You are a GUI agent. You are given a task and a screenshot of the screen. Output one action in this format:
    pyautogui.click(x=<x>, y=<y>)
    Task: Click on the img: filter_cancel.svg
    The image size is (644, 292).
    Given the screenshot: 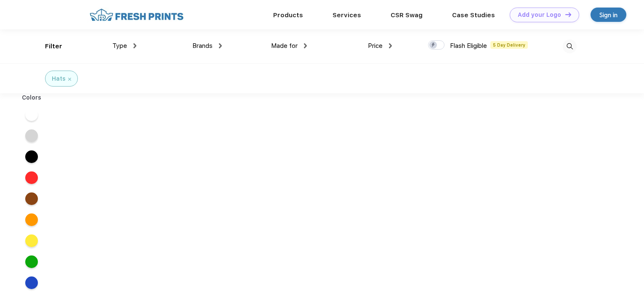 What is the action you would take?
    pyautogui.click(x=70, y=79)
    